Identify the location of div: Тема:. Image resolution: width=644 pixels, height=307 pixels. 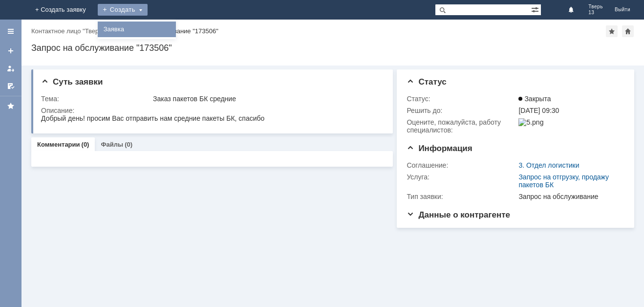
(96, 99).